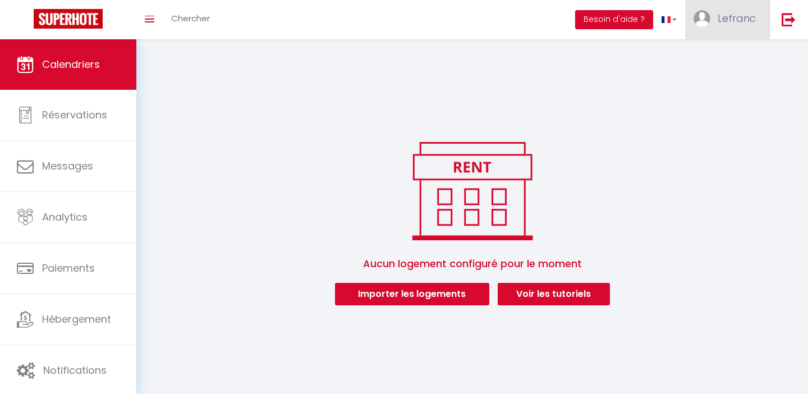  Describe the element at coordinates (68, 268) in the screenshot. I see `span: Paiements` at that location.